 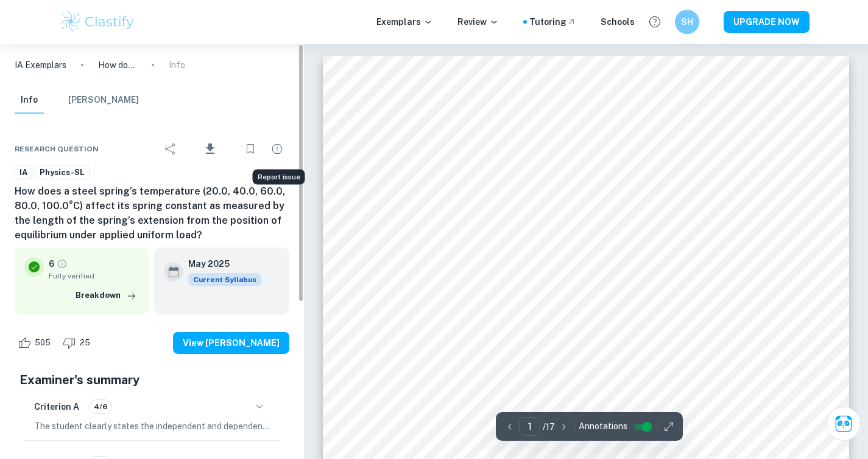 I want to click on span: Fully verified, so click(x=93, y=276).